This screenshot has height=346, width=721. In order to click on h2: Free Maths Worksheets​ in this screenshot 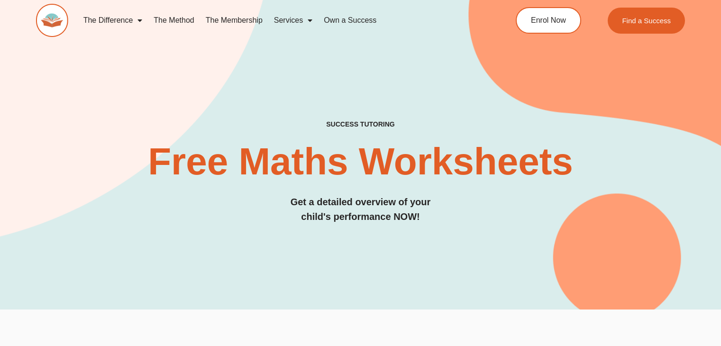, I will do `click(360, 162)`.